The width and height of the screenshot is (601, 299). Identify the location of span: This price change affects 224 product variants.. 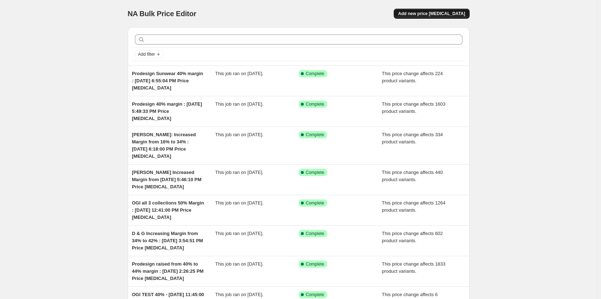
(412, 77).